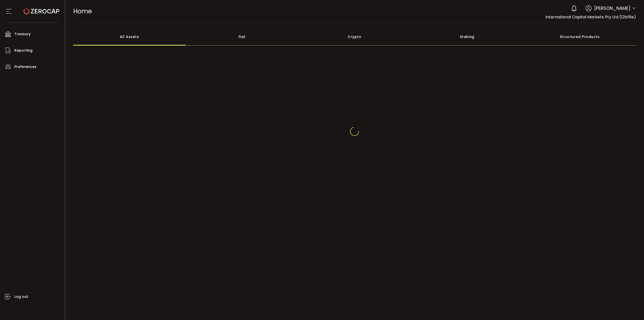 The width and height of the screenshot is (644, 320). Describe the element at coordinates (25, 67) in the screenshot. I see `span: Preferences` at that location.